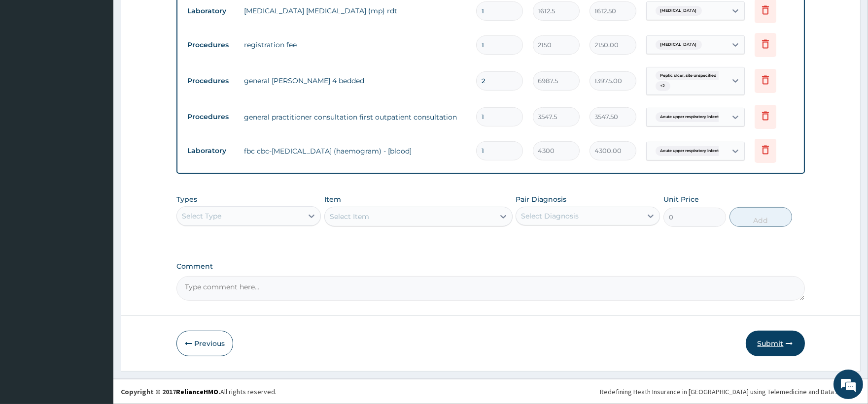 The image size is (868, 404). Describe the element at coordinates (761, 217) in the screenshot. I see `button: Add` at that location.